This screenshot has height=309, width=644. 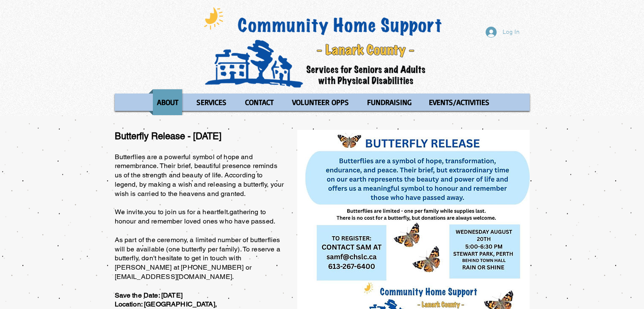 I want to click on a: ABOUT, so click(x=167, y=102).